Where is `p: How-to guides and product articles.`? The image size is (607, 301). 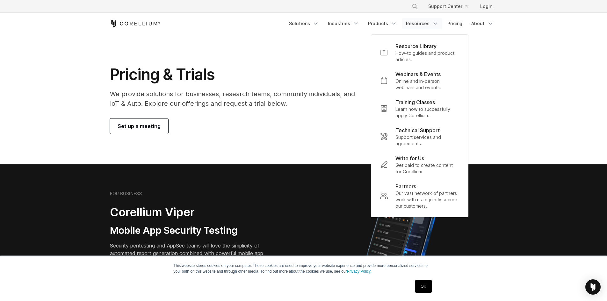 p: How-to guides and product articles. is located at coordinates (428, 56).